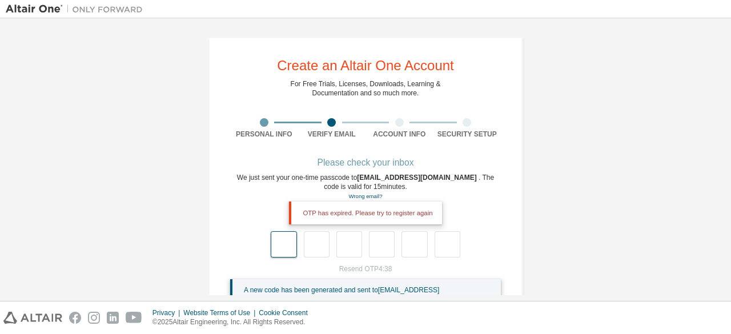 The width and height of the screenshot is (731, 334). Describe the element at coordinates (134, 318) in the screenshot. I see `img: youtube.svg` at that location.